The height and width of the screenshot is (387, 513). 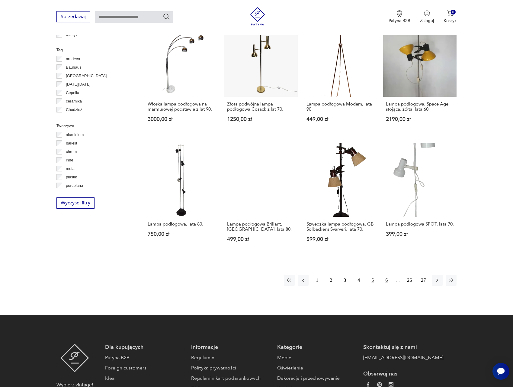 I want to click on button: 27, so click(x=424, y=280).